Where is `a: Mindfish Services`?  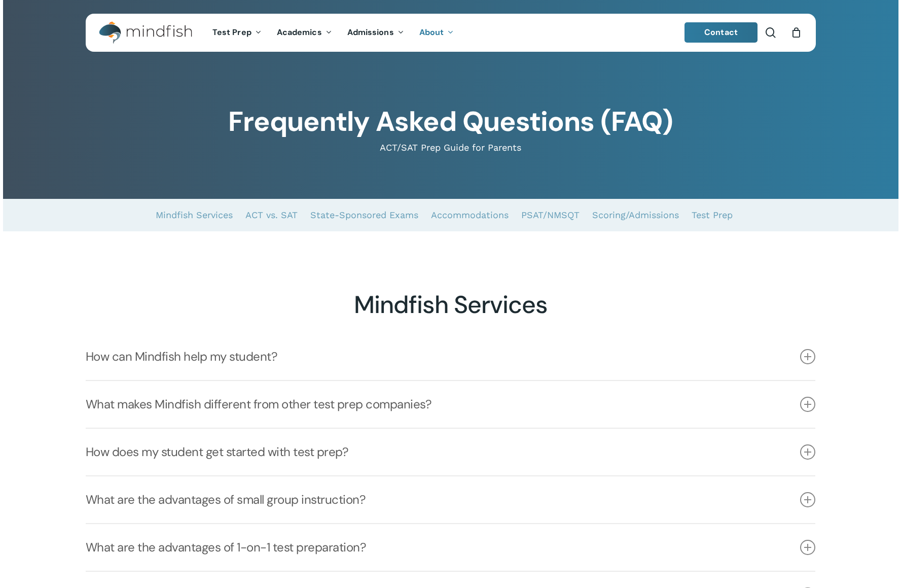 a: Mindfish Services is located at coordinates (195, 215).